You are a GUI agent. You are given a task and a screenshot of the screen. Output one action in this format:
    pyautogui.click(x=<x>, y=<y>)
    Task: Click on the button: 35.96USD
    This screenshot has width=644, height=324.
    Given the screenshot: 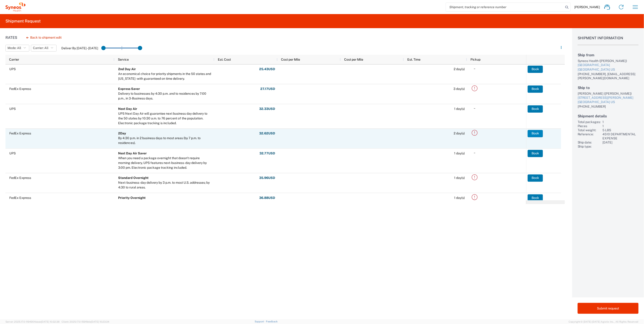 What is the action you would take?
    pyautogui.click(x=267, y=178)
    